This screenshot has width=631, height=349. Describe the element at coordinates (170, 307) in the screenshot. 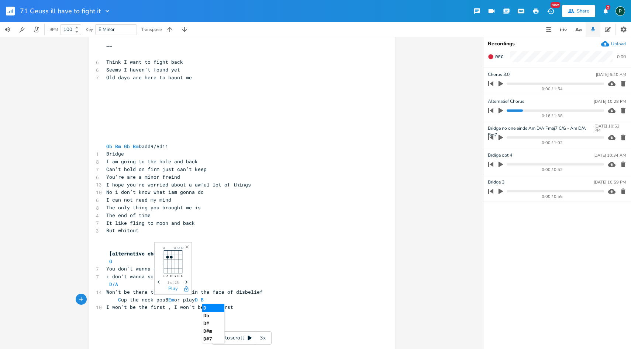

I see `span: I won't be the first , I won't be the first` at that location.